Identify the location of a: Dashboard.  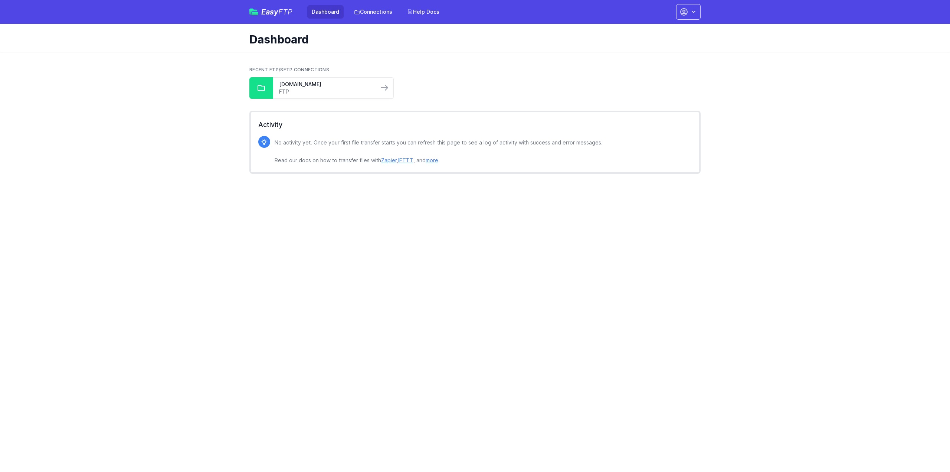
(326, 12).